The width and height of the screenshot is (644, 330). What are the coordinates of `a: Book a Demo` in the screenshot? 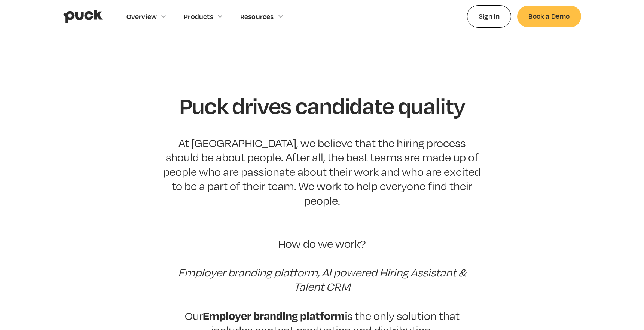 It's located at (549, 16).